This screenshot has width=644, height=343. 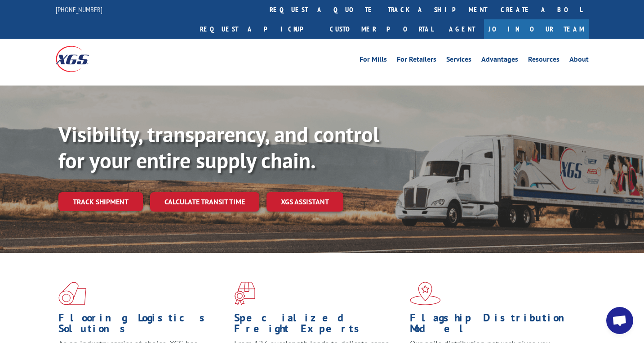 I want to click on a: For Mills, so click(x=373, y=61).